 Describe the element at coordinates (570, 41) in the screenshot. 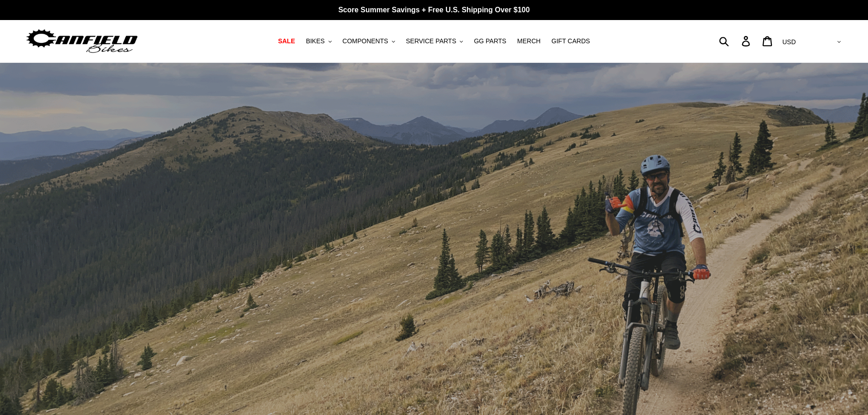

I see `a: GIFT CARDS` at that location.